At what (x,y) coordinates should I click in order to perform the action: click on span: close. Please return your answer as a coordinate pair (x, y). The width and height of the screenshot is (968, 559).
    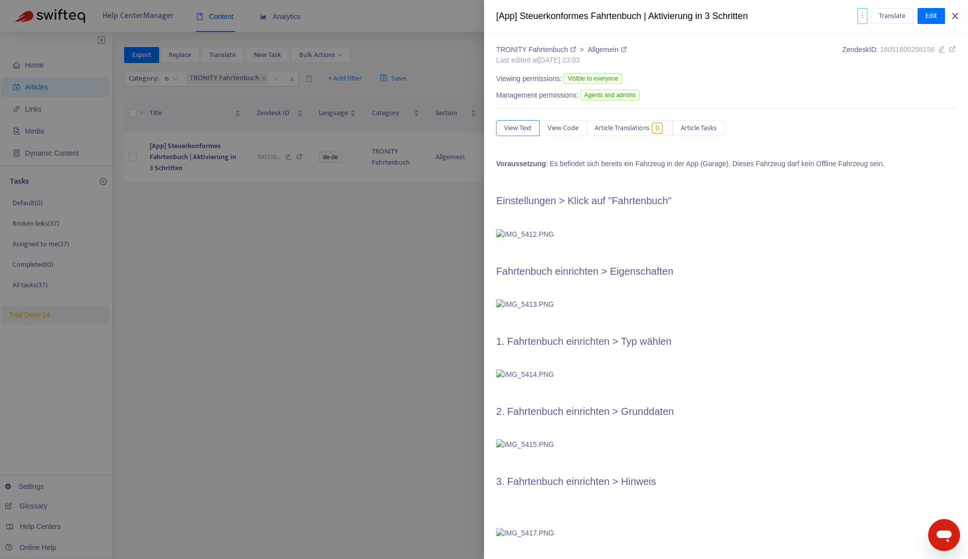
    Looking at the image, I should click on (955, 16).